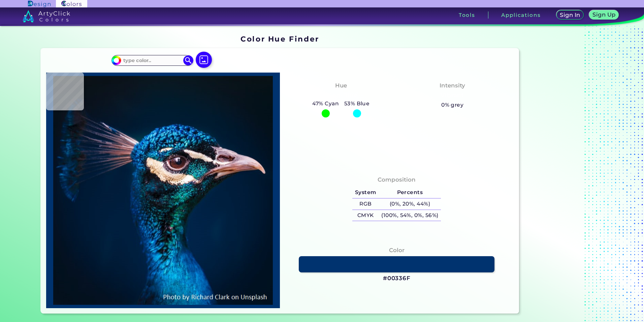  I want to click on h4: Hue, so click(341, 85).